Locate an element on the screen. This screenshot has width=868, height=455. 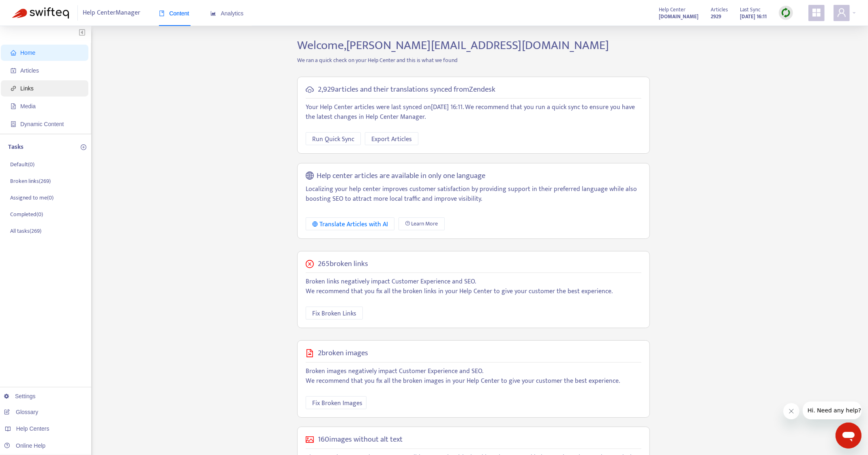
span: Links is located at coordinates (27, 88).